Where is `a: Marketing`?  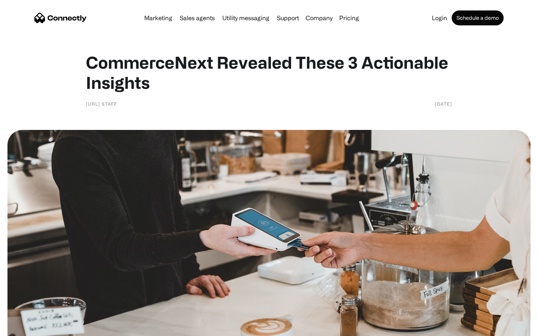
a: Marketing is located at coordinates (158, 18).